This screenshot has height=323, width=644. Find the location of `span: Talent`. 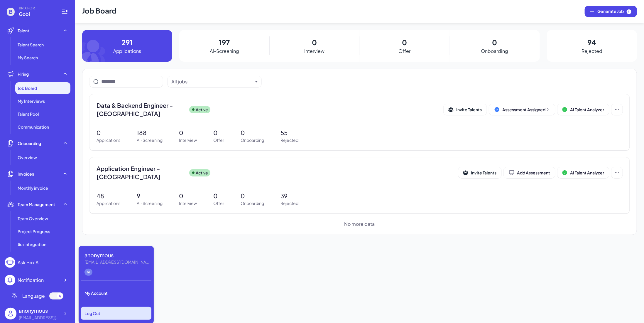

span: Talent is located at coordinates (23, 31).